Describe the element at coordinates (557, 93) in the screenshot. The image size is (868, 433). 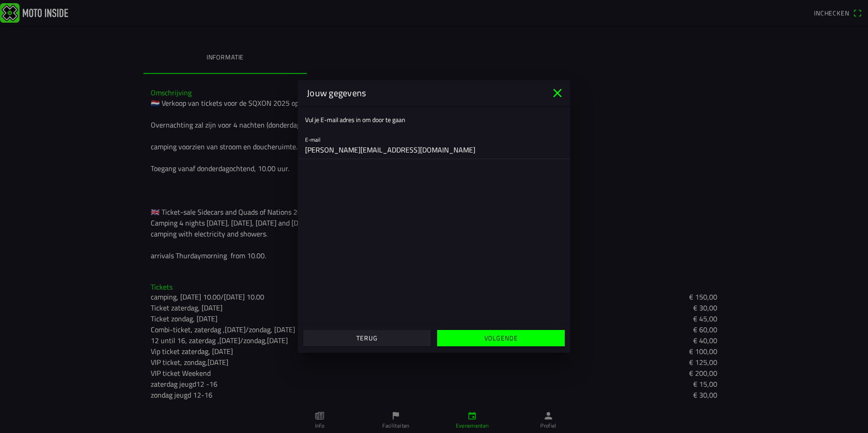
I see `ion-icon: close` at that location.